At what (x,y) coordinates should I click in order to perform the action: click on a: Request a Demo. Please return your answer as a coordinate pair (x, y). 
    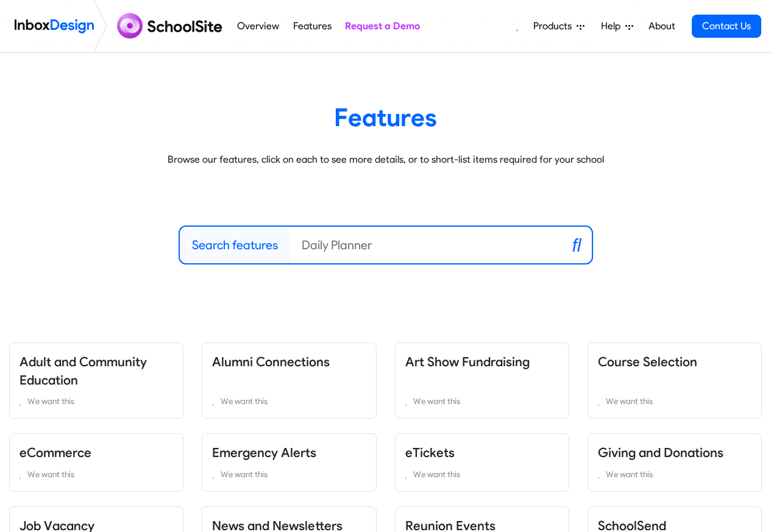
    Looking at the image, I should click on (382, 26).